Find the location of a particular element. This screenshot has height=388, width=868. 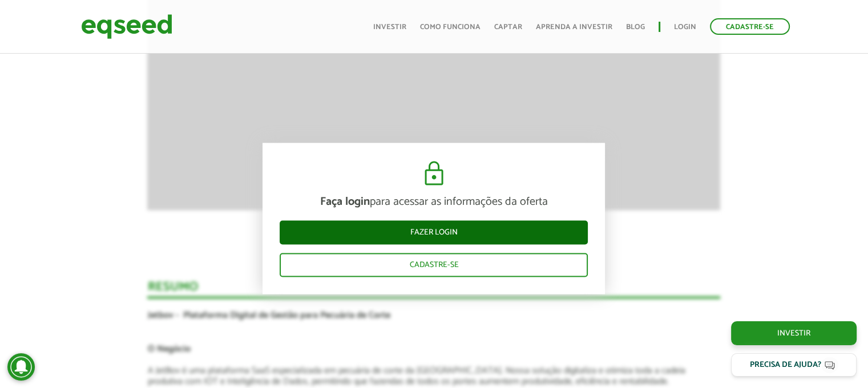

img: cadeado.svg is located at coordinates (434, 174).